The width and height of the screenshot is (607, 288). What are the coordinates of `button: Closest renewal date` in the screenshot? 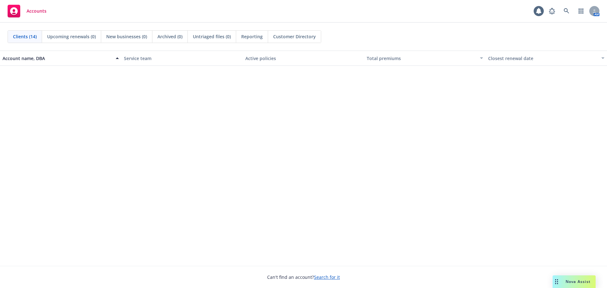 It's located at (546, 58).